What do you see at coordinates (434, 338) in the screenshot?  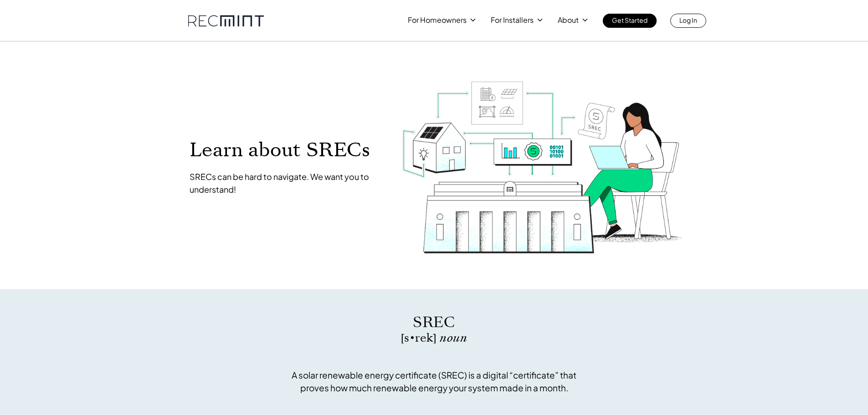 I see `p: [s • rek]` at bounding box center [434, 338].